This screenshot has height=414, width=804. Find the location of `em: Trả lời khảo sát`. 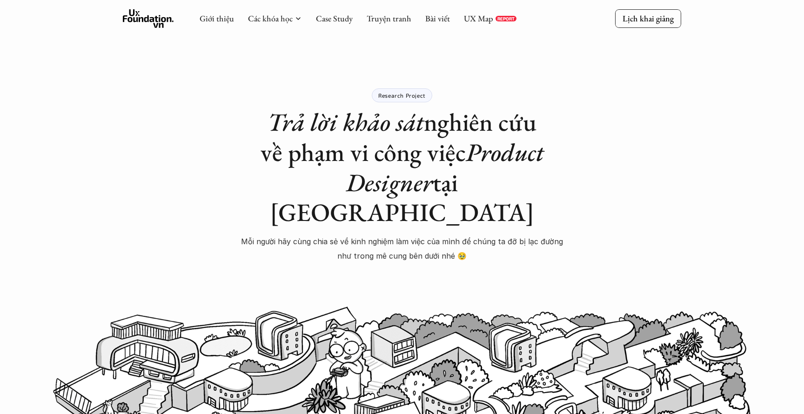

em: Trả lời khảo sát is located at coordinates (346, 122).